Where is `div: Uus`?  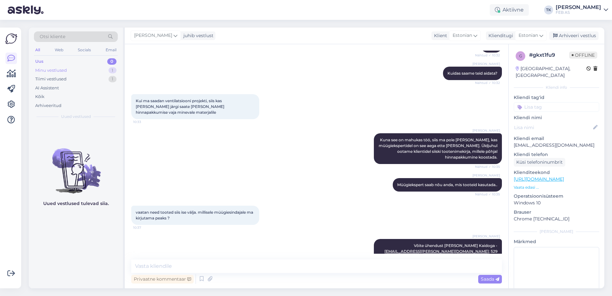 div: Uus is located at coordinates (39, 62).